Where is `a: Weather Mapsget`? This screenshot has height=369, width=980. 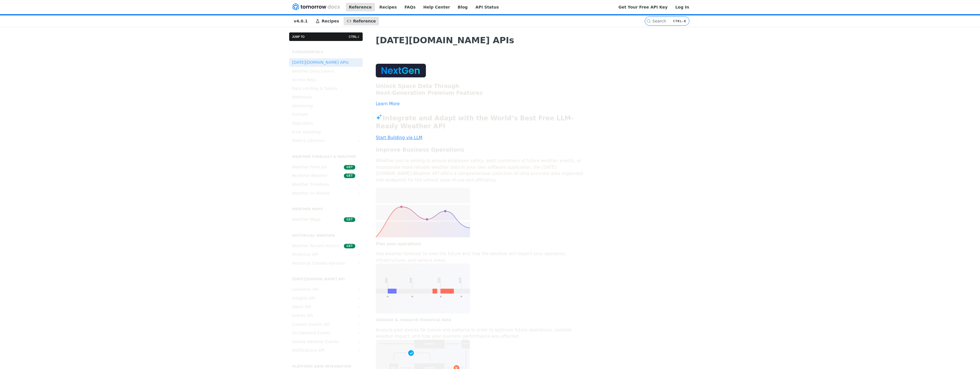 a: Weather Mapsget is located at coordinates (326, 220).